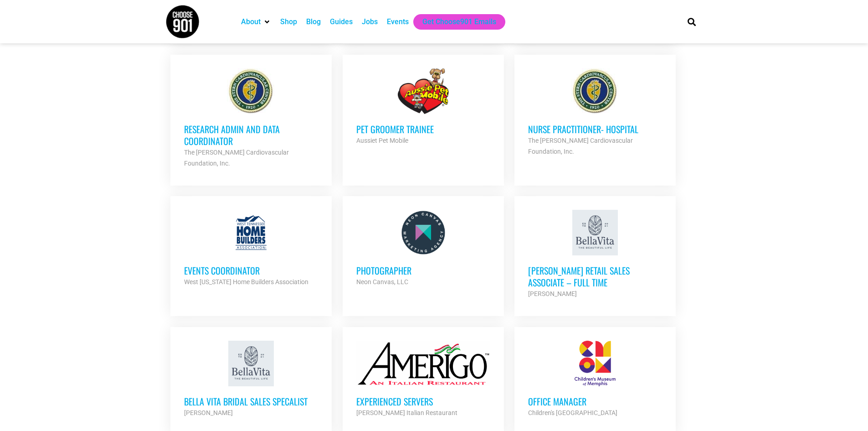 This screenshot has width=868, height=431. I want to click on h3: Events Coordinator, so click(251, 270).